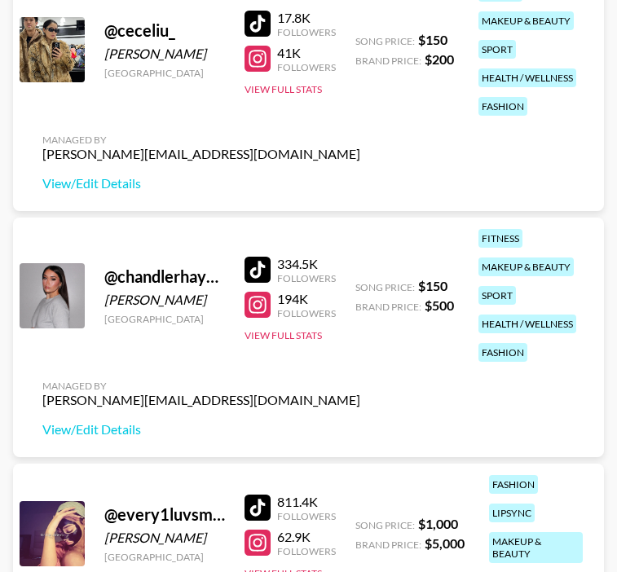 This screenshot has width=617, height=572. Describe the element at coordinates (165, 30) in the screenshot. I see `div: @ ceceliu_` at that location.